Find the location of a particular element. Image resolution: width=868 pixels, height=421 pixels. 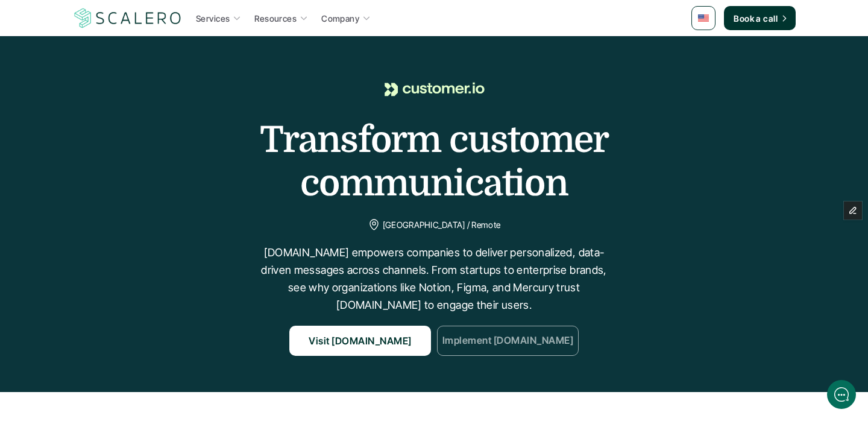

p: Book a call is located at coordinates (755, 18).